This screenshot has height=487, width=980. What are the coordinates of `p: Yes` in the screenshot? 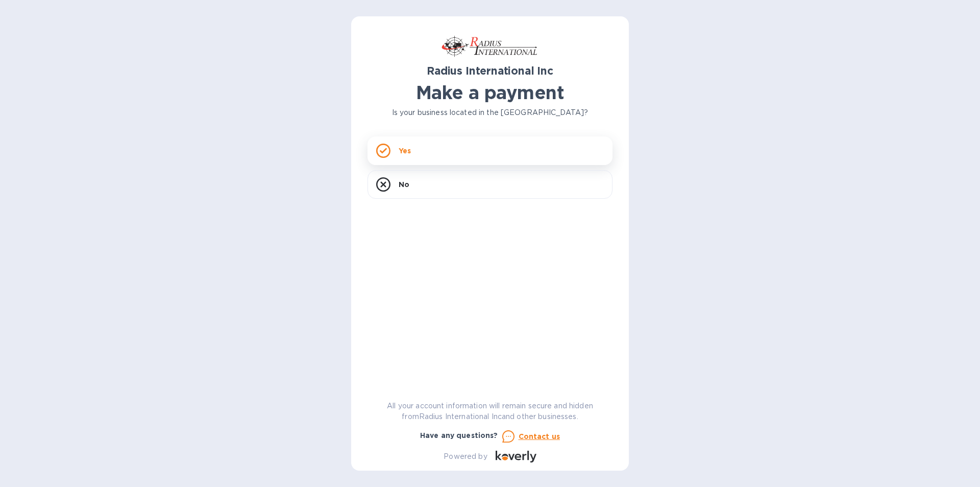 It's located at (405, 150).